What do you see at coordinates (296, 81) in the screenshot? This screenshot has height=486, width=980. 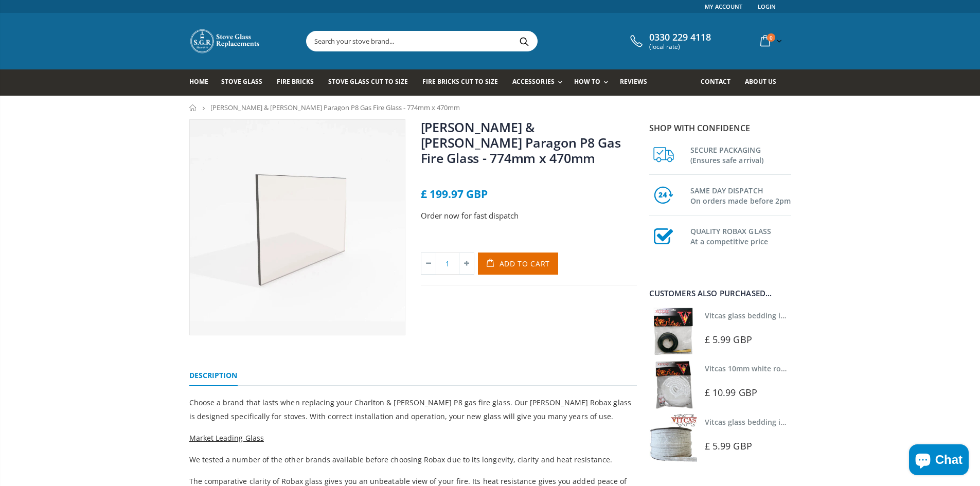 I see `span: Fire Bricks` at bounding box center [296, 81].